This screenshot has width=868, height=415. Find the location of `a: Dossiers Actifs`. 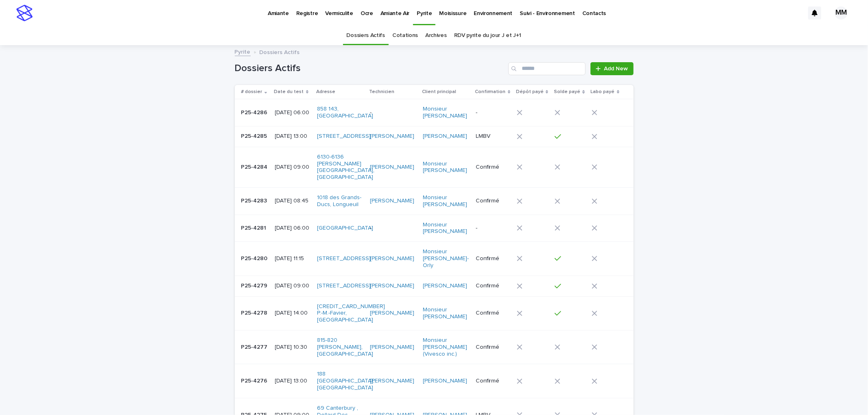

a: Dossiers Actifs is located at coordinates (366, 36).